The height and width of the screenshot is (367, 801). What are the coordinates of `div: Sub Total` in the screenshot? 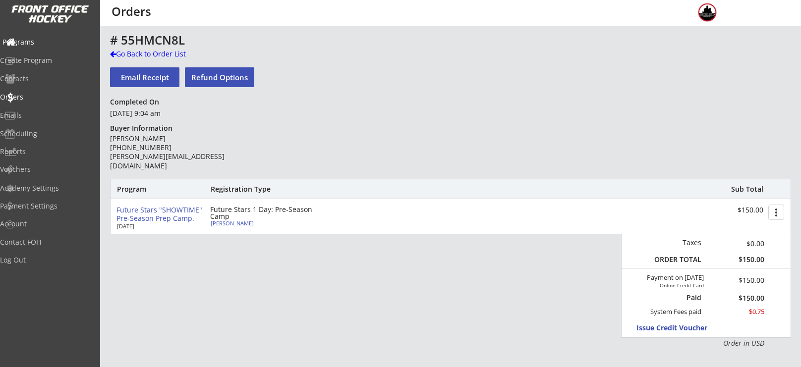 It's located at (741, 189).